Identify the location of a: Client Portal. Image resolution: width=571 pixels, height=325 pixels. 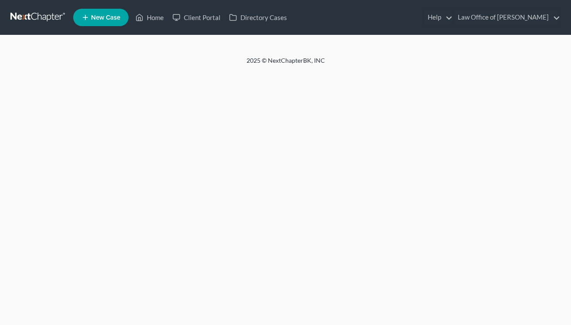
(196, 17).